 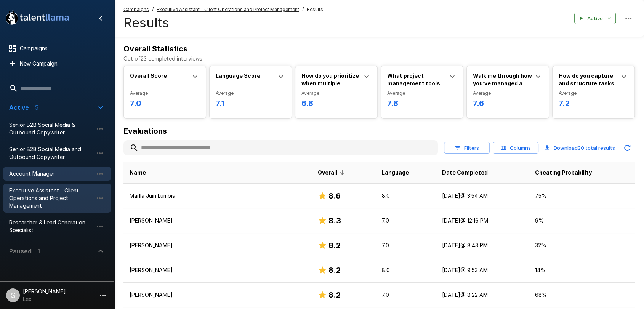 I want to click on b: Language Score, so click(x=237, y=75).